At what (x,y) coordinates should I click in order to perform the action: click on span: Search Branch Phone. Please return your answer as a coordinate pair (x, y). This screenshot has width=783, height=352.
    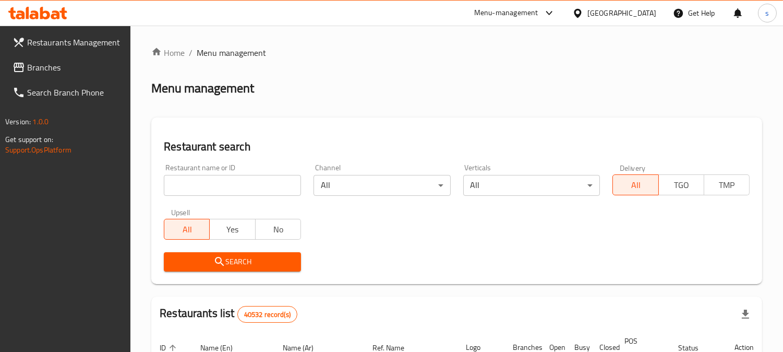
    Looking at the image, I should click on (75, 92).